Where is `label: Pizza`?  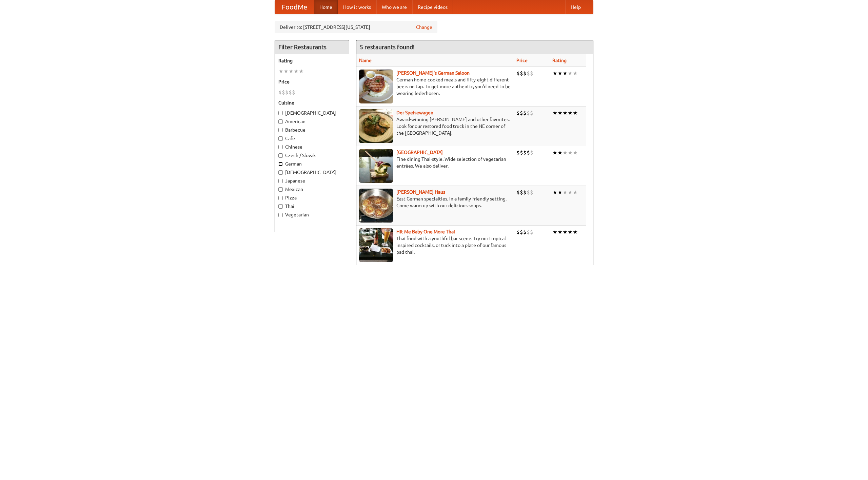 label: Pizza is located at coordinates (312, 198).